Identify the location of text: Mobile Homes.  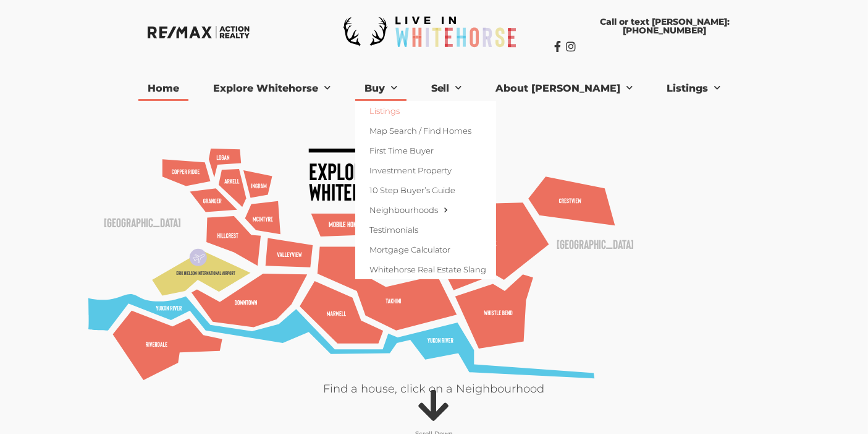
(345, 224).